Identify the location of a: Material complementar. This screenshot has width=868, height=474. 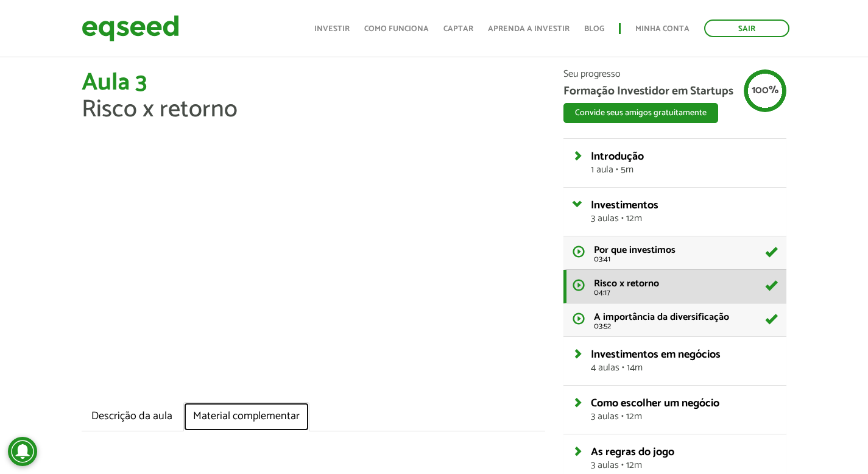
(246, 417).